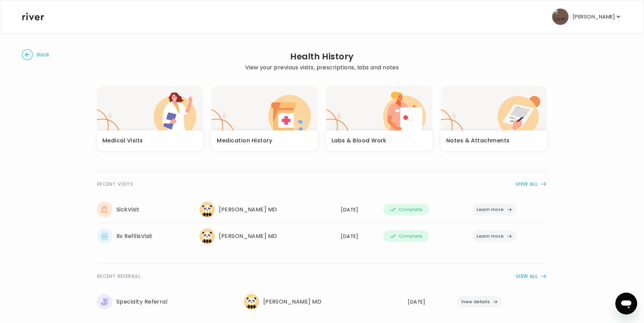 The image size is (644, 323). Describe the element at coordinates (379, 119) in the screenshot. I see `button: Labs & Blood Work` at that location.